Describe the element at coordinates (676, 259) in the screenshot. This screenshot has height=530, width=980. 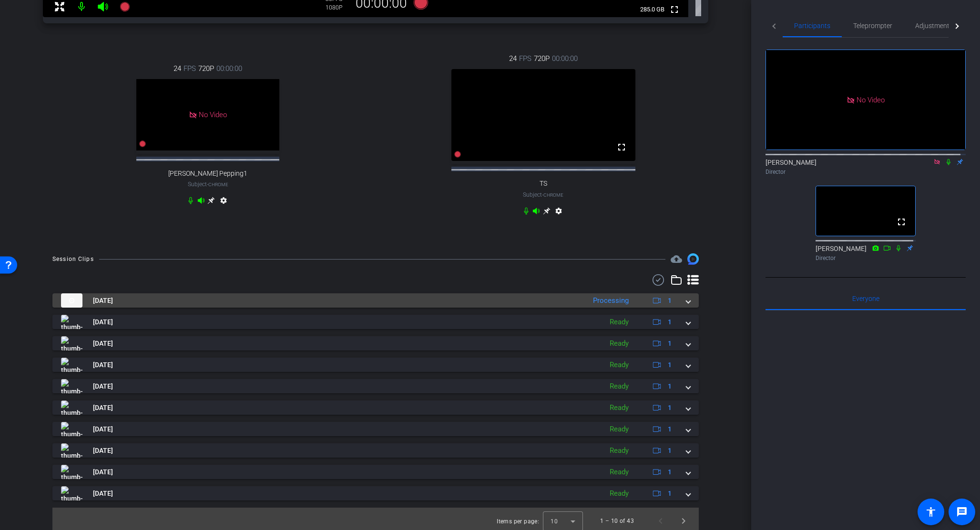
I see `mat-icon: cloud_upload` at that location.